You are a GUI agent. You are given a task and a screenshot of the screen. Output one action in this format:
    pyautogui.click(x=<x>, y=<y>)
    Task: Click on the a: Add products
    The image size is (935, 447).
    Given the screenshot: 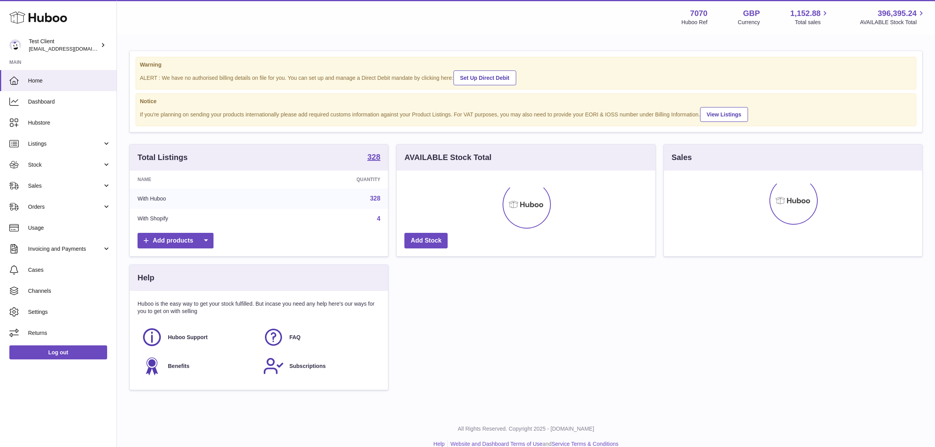 What is the action you would take?
    pyautogui.click(x=175, y=241)
    